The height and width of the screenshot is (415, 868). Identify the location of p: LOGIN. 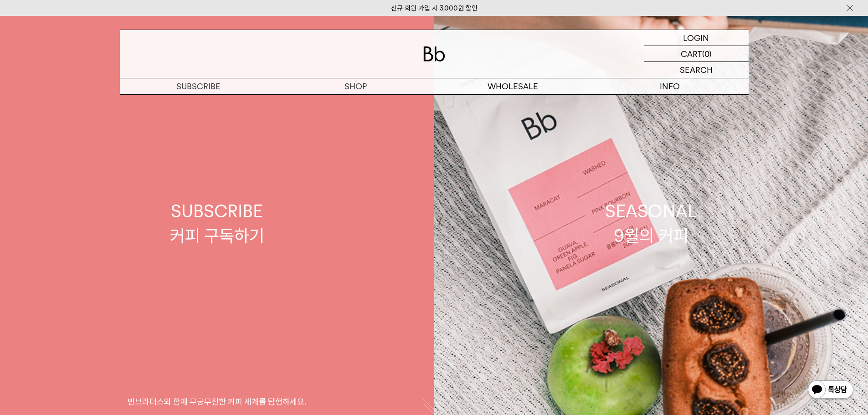
(696, 38).